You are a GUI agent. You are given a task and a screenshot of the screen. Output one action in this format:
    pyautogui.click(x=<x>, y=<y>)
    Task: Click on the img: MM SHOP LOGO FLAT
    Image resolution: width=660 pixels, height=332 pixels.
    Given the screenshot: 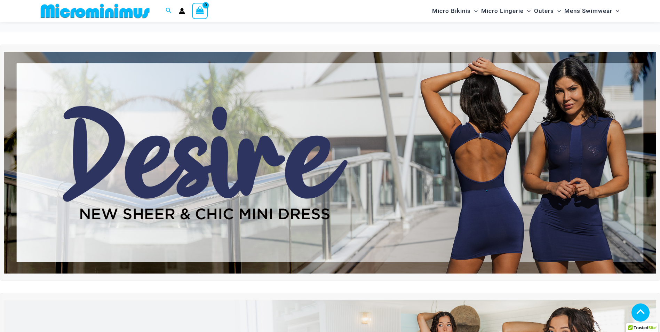 What is the action you would take?
    pyautogui.click(x=95, y=11)
    